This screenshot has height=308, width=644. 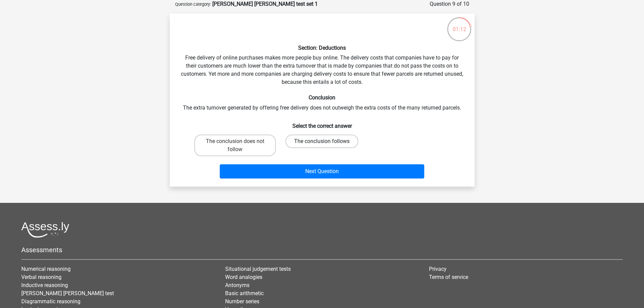 I want to click on a: Privacy, so click(x=438, y=268).